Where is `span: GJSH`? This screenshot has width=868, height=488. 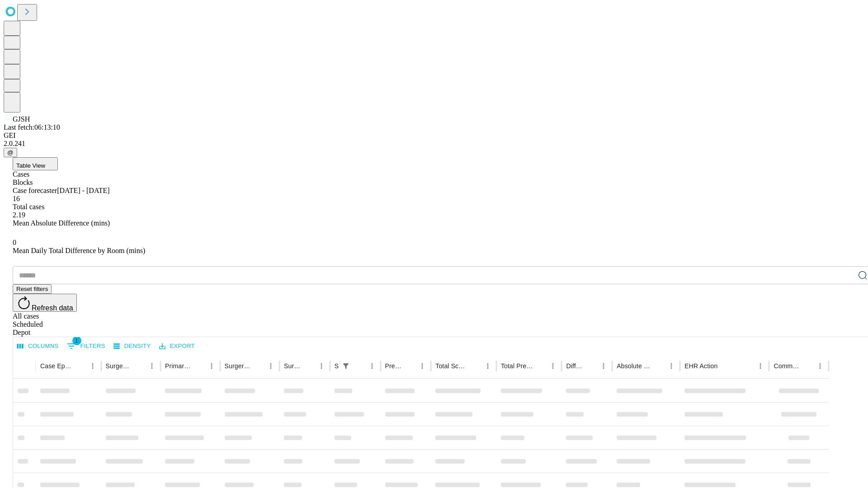 span: GJSH is located at coordinates (21, 119).